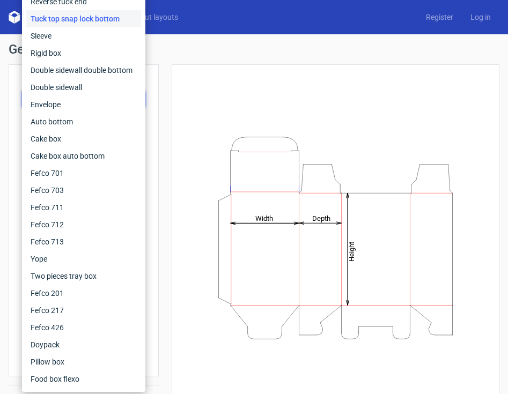 This screenshot has width=508, height=394. What do you see at coordinates (84, 19) in the screenshot?
I see `div: Tuck top snap lock bottom` at bounding box center [84, 19].